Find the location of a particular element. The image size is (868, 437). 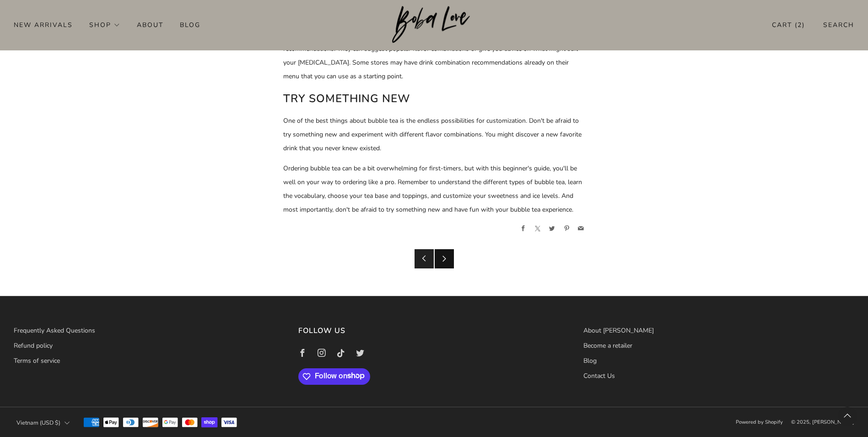

a: Shop is located at coordinates (105, 25).